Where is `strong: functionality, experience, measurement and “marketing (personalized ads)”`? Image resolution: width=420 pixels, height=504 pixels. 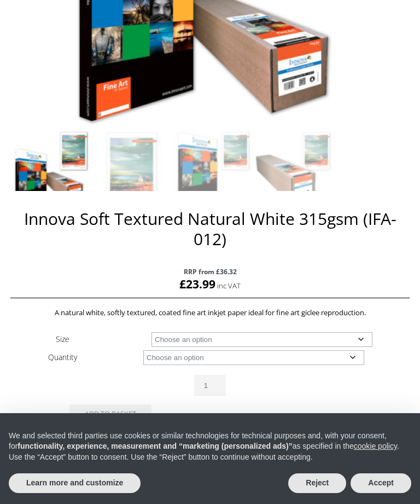
strong: functionality, experience, measurement and “marketing (personalized ads)” is located at coordinates (155, 446).